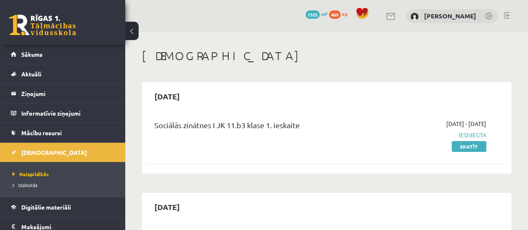 This screenshot has width=528, height=230. What do you see at coordinates (313, 15) in the screenshot?
I see `span: 1105` at bounding box center [313, 15].